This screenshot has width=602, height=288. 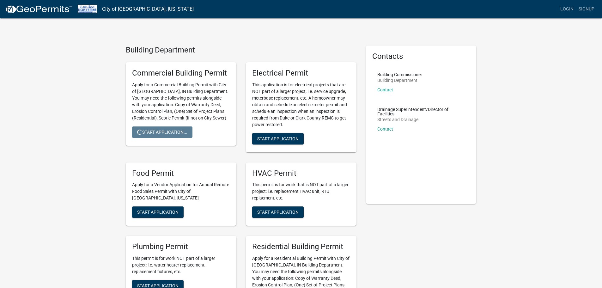 I want to click on span: Start Application..., so click(x=162, y=132).